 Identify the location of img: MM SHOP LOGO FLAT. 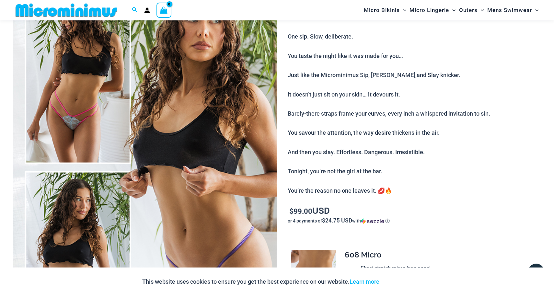
(66, 10).